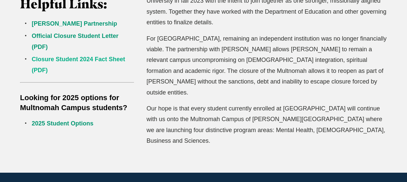 This screenshot has width=407, height=182. What do you see at coordinates (75, 41) in the screenshot?
I see `a: Official Closure Student Letter (PDF)` at bounding box center [75, 41].